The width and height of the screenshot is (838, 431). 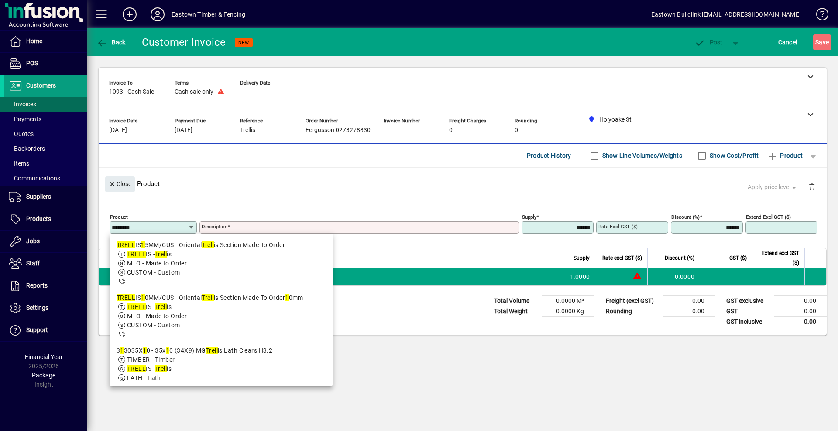 I want to click on td: 0.0000 Kg, so click(x=568, y=311).